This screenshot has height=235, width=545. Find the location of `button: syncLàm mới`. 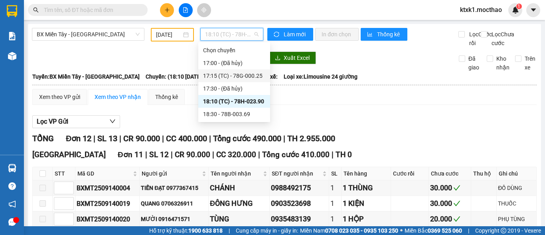

button: syncLàm mới is located at coordinates (290, 34).